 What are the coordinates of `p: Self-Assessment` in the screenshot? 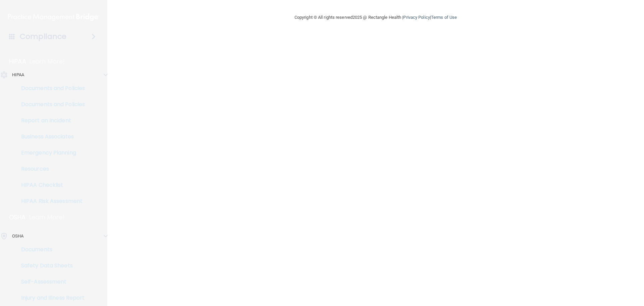 It's located at (50, 282).